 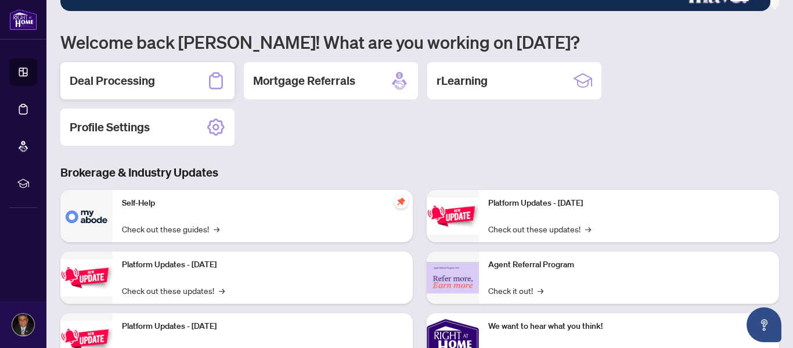 I want to click on img: Agent Referral Program, so click(x=453, y=278).